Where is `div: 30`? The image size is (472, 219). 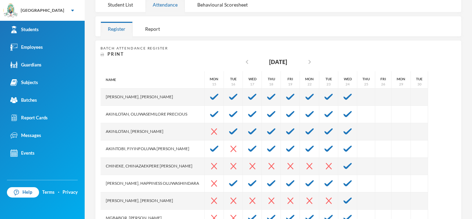
div: 30 is located at coordinates (419, 84).